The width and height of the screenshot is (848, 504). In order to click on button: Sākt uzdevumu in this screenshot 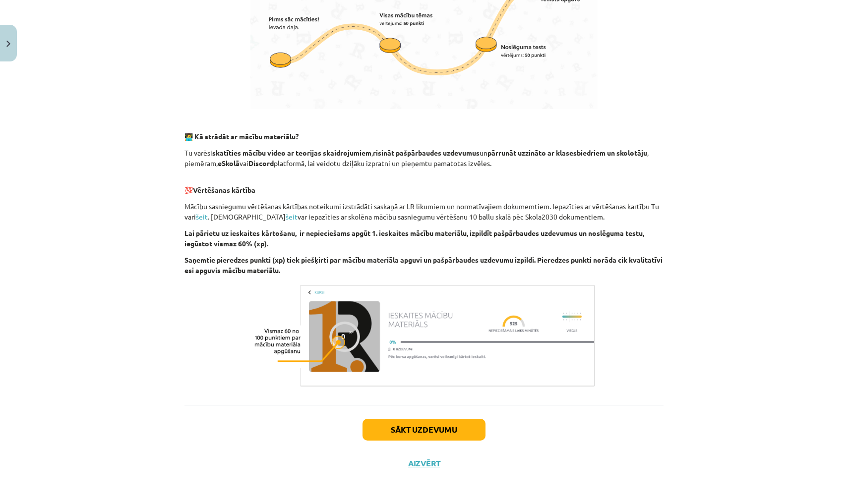, I will do `click(424, 430)`.